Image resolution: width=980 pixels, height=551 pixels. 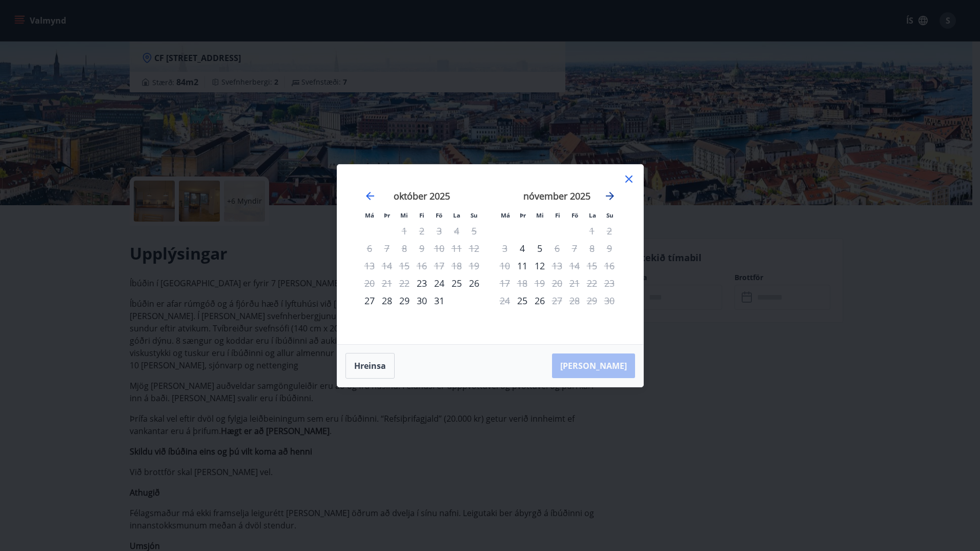 I want to click on td: Not available. föstudagur, 10. október 2025, so click(x=440, y=249).